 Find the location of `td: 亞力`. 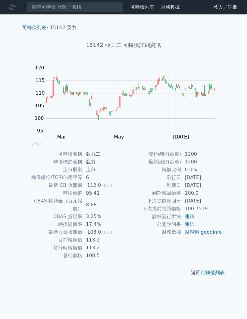

td: 亞力 is located at coordinates (103, 162).